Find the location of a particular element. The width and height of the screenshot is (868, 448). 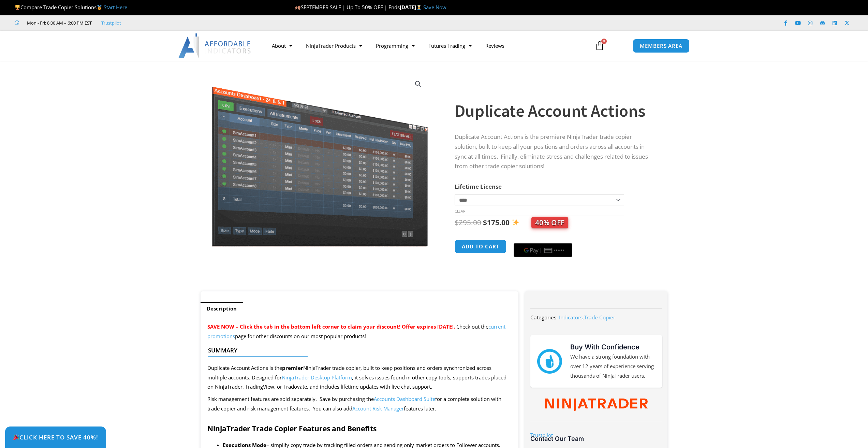

span: Duplicate Account Actions is the NinjaTrader trade copier, built to keep positions and orders syn... is located at coordinates (357, 377).